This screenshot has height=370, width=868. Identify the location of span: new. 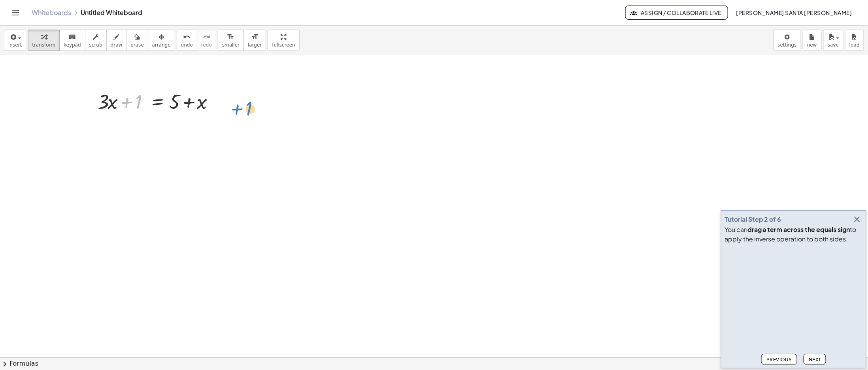
(812, 45).